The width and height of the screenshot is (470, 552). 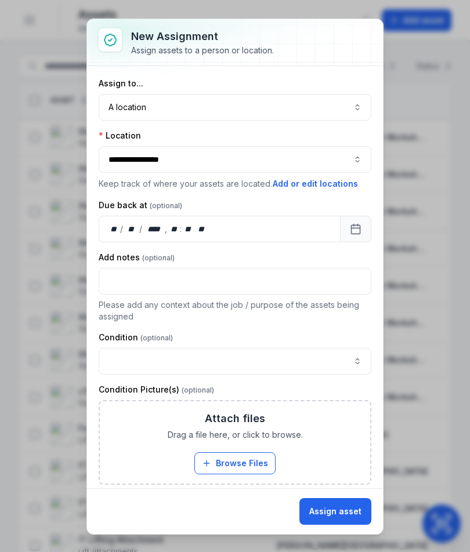 What do you see at coordinates (355, 229) in the screenshot?
I see `button: Calendar` at bounding box center [355, 229].